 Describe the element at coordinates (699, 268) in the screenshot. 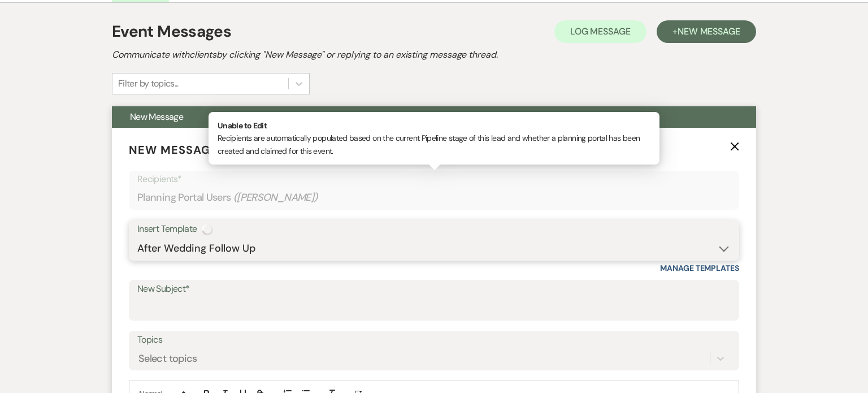

I see `a: Manage Templates` at that location.